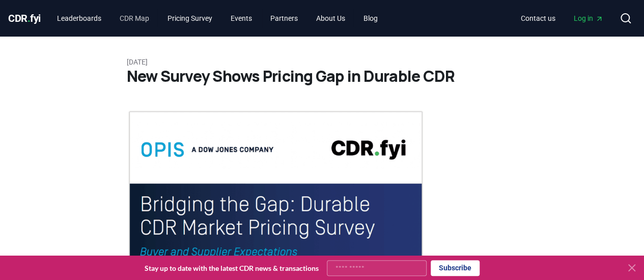 The width and height of the screenshot is (644, 280). Describe the element at coordinates (330, 18) in the screenshot. I see `a: About Us` at that location.